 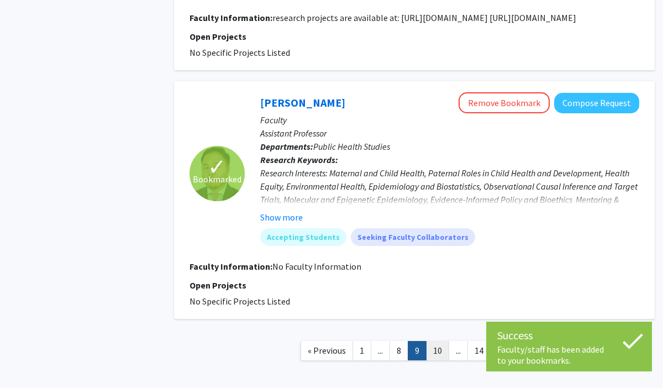 I want to click on a: Previous, so click(x=327, y=350).